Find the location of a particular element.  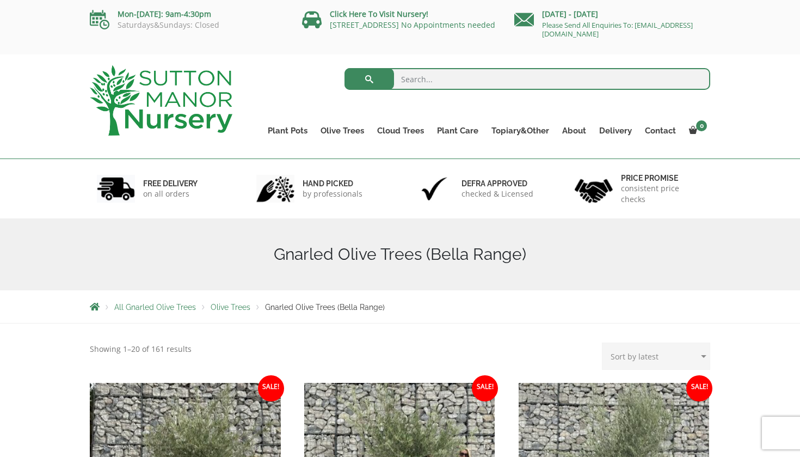

p: by professionals is located at coordinates (333, 194).